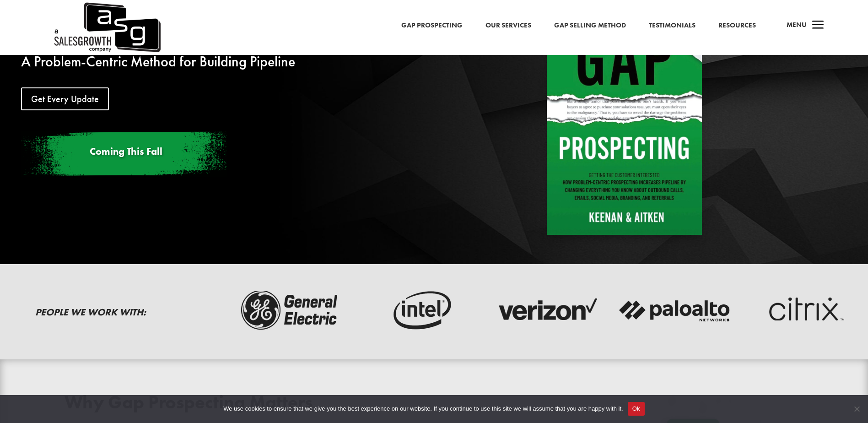 This screenshot has width=868, height=423. I want to click on button: Ok, so click(636, 408).